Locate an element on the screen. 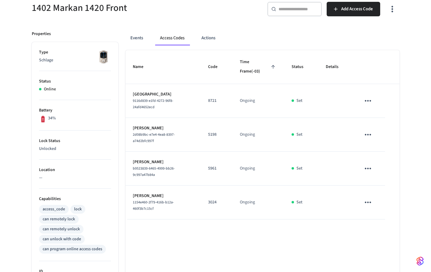 The width and height of the screenshot is (431, 272). div: ant example is located at coordinates (263, 38).